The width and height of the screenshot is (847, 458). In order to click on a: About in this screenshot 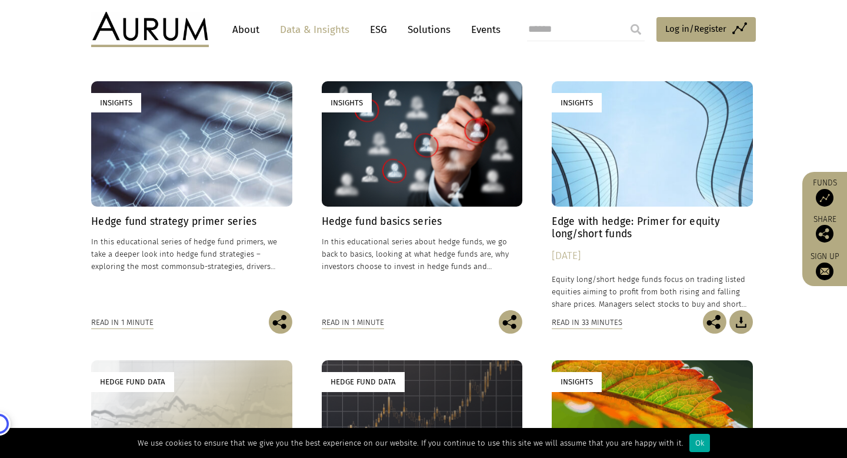, I will do `click(246, 29)`.